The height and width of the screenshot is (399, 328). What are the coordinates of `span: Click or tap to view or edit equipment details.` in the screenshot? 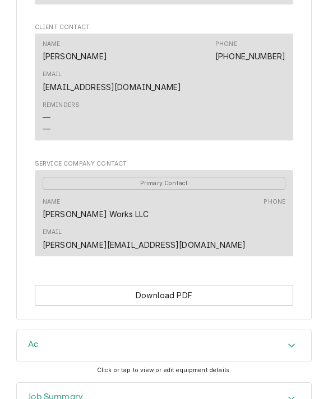 It's located at (164, 370).